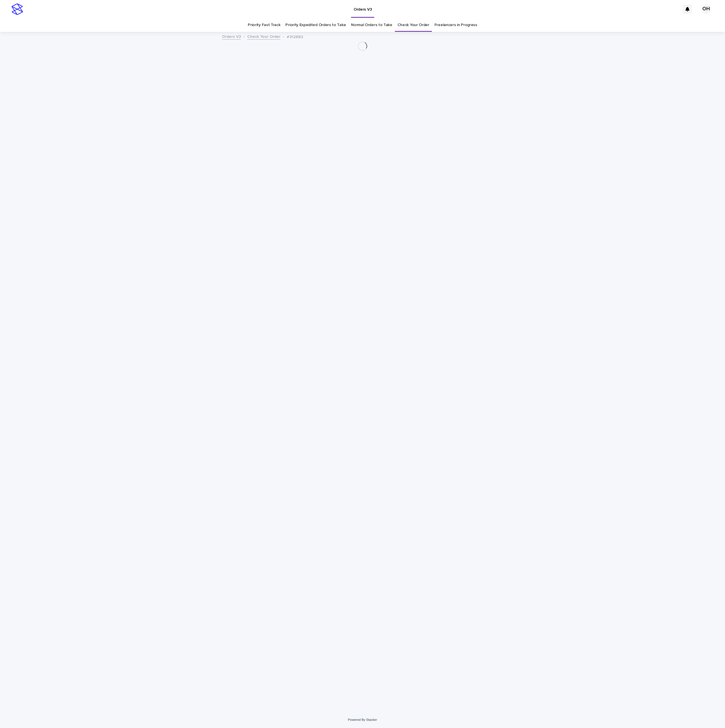  Describe the element at coordinates (17, 9) in the screenshot. I see `img: stacker-logo-s-only.png` at that location.